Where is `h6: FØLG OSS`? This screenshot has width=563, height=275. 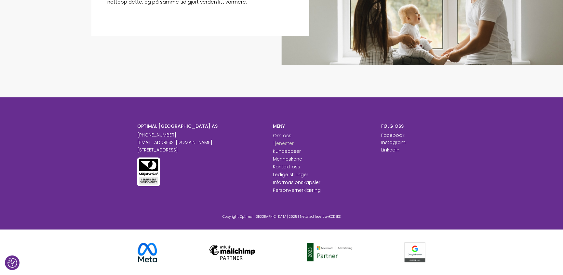
h6: FØLG OSS is located at coordinates (403, 126).